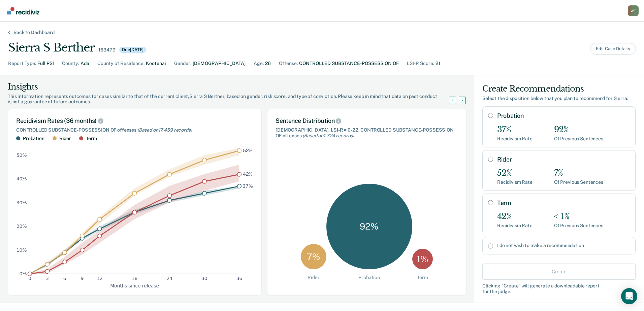  What do you see at coordinates (23, 274) in the screenshot?
I see `text: 0%` at bounding box center [23, 274].